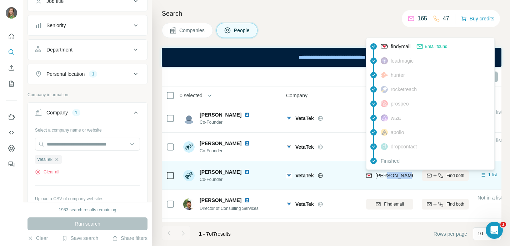 The height and width of the screenshot is (246, 510). Describe the element at coordinates (435, 46) in the screenshot. I see `span: Email found` at that location.